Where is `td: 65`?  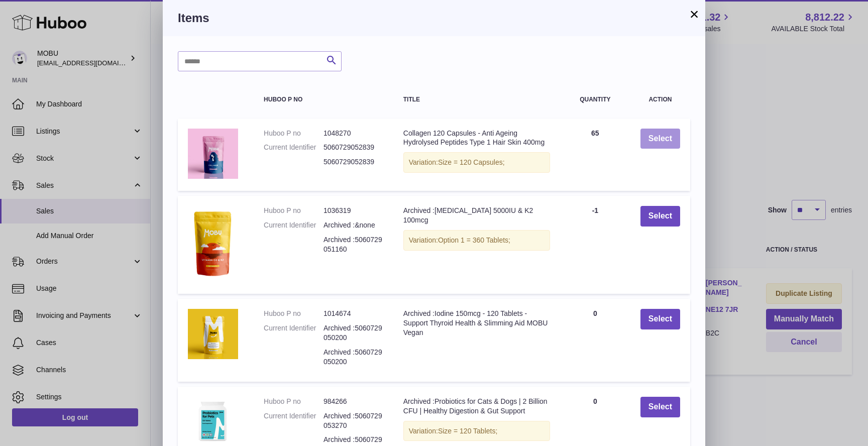 td: 65 is located at coordinates (595, 155).